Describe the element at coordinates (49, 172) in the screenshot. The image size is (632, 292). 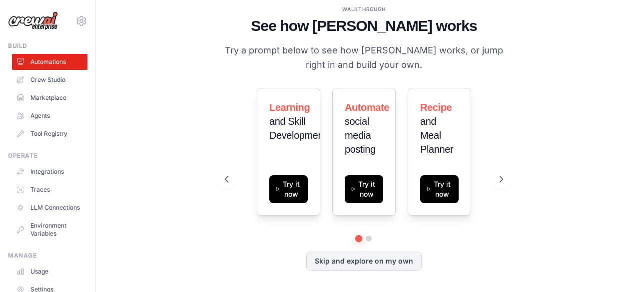
I see `a: Integrations` at that location.